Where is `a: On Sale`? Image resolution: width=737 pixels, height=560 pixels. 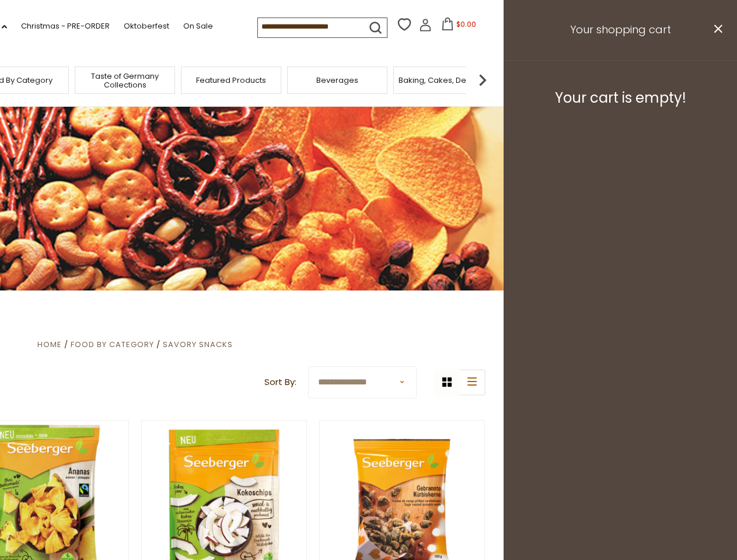 a: On Sale is located at coordinates (198, 26).